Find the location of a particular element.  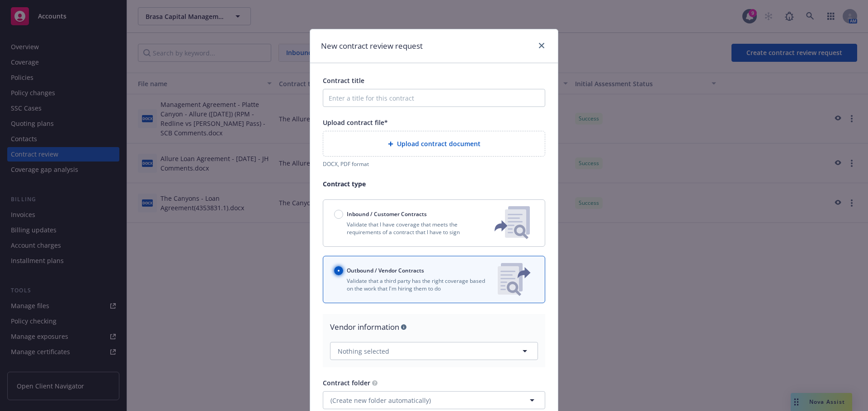

span: Upload contract document is located at coordinates (438, 144).